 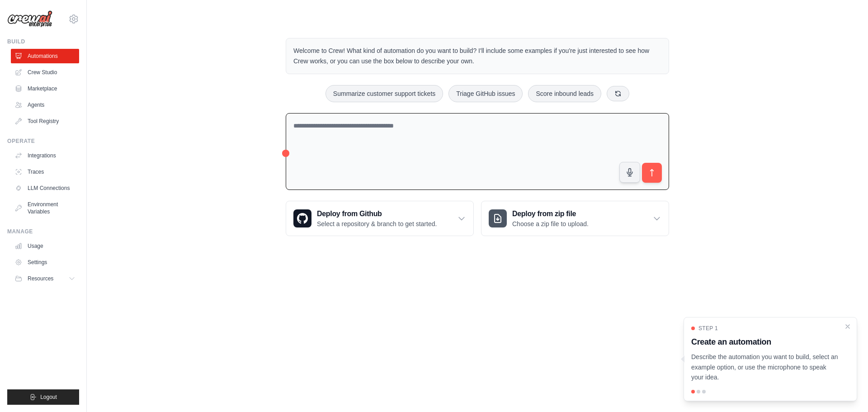 I want to click on p: Welcome to Crew! What kind of automation do you want to build? I'll include some examples if you'..., so click(x=477, y=56).